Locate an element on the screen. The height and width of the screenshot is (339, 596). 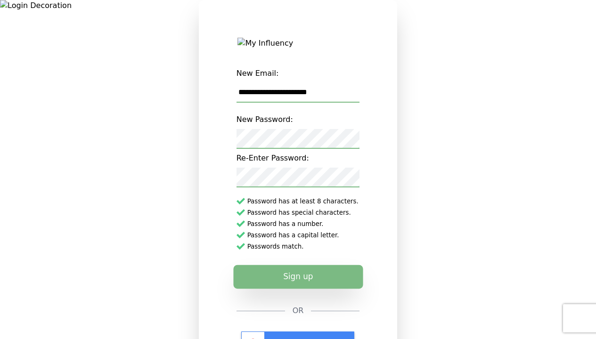
label: New Password: is located at coordinates (298, 120).